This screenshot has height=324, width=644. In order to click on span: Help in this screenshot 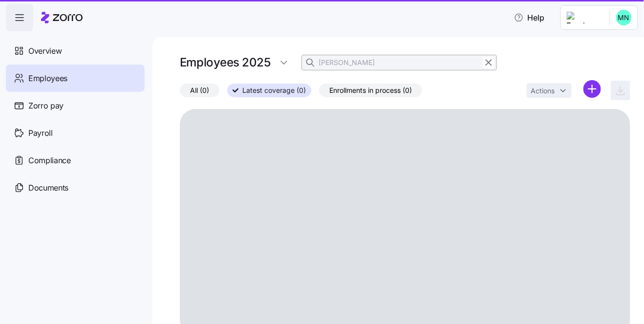, I will do `click(530, 17)`.